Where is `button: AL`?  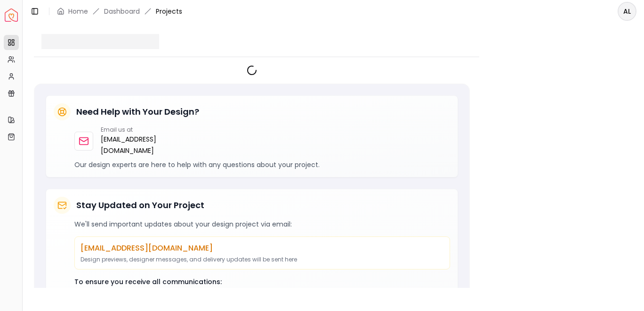 button: AL is located at coordinates (627, 11).